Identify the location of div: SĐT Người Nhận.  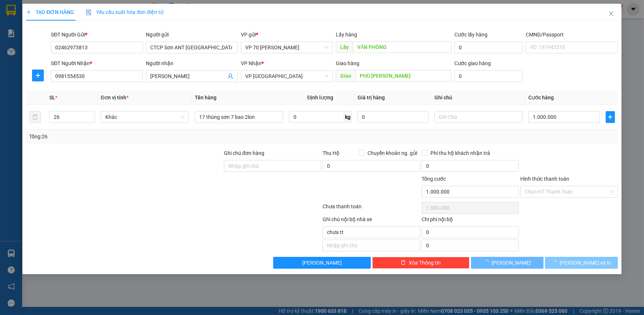
(97, 63).